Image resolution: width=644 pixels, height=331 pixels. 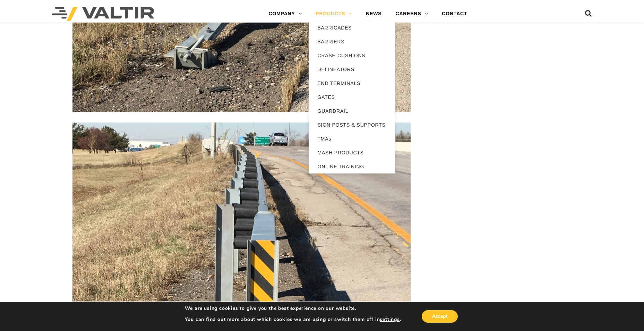 I want to click on a: MASH PRODUCTS, so click(x=352, y=152).